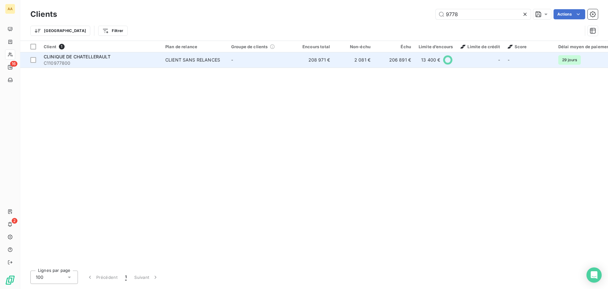  Describe the element at coordinates (102, 277) in the screenshot. I see `button: Précédent` at that location.